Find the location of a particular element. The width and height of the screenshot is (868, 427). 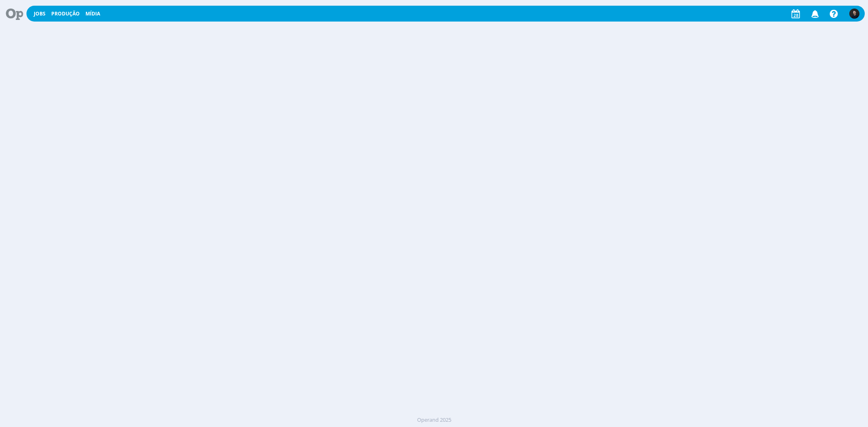

a: Produção is located at coordinates (66, 13).